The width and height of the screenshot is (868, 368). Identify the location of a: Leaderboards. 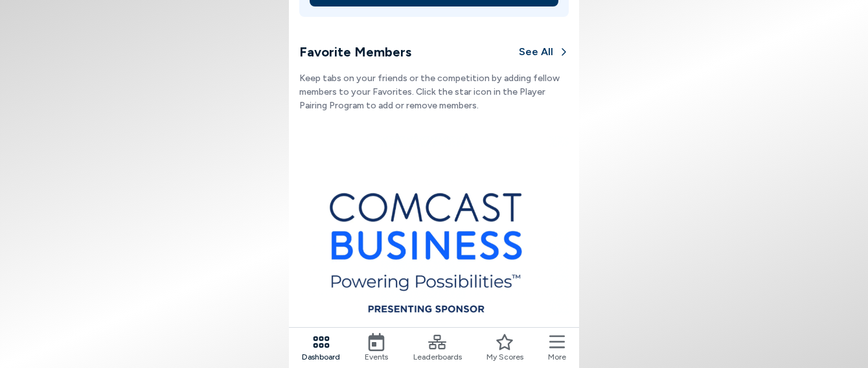
(437, 348).